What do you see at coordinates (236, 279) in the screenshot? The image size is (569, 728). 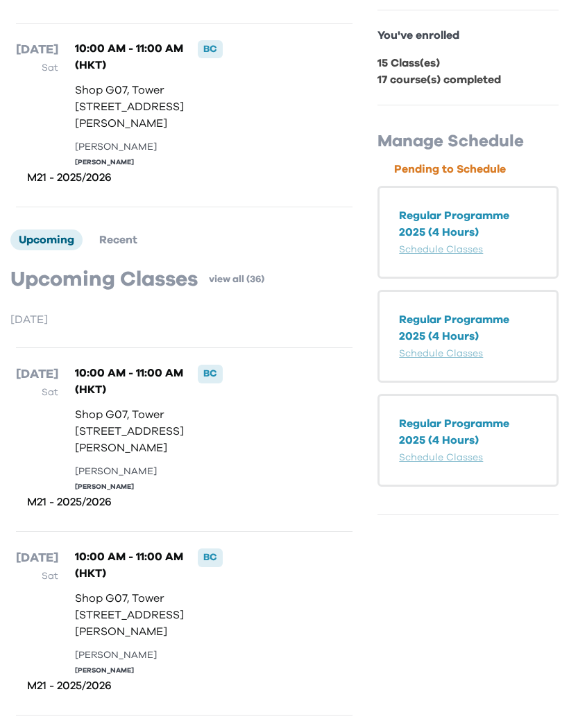 I see `a: view all (36)` at bounding box center [236, 279].